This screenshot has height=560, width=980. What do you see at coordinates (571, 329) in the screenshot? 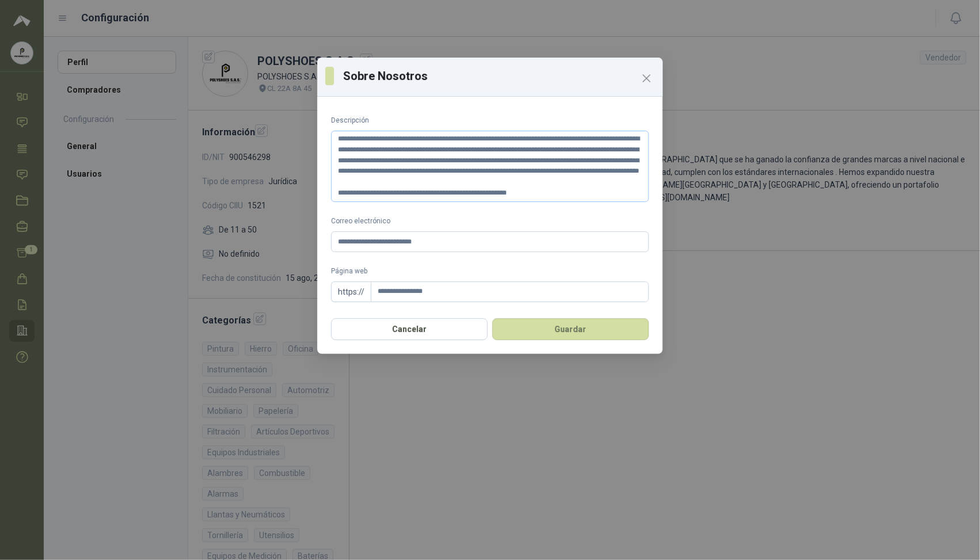
I see `button: Guardar` at bounding box center [571, 329].